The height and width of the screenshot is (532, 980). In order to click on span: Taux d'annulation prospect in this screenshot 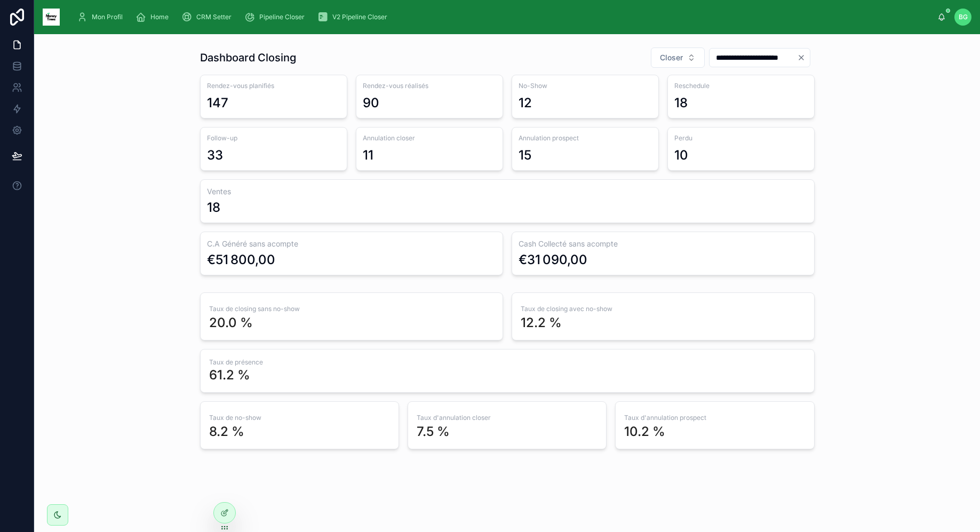, I will do `click(665, 417)`.